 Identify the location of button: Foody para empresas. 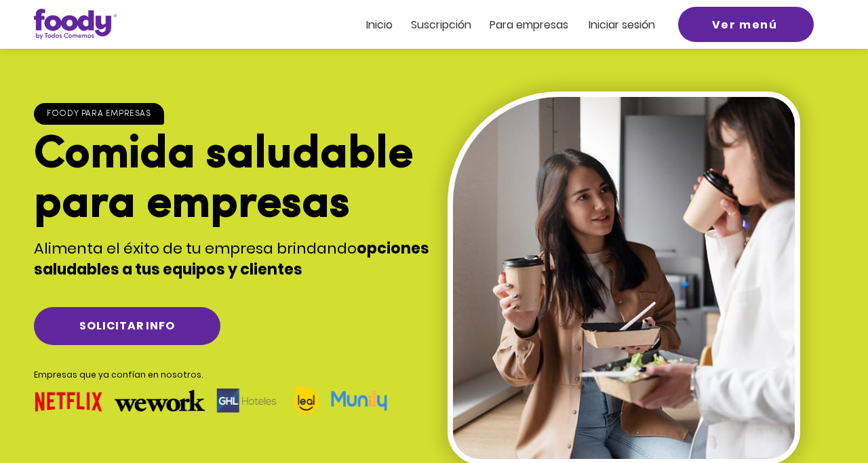
(99, 114).